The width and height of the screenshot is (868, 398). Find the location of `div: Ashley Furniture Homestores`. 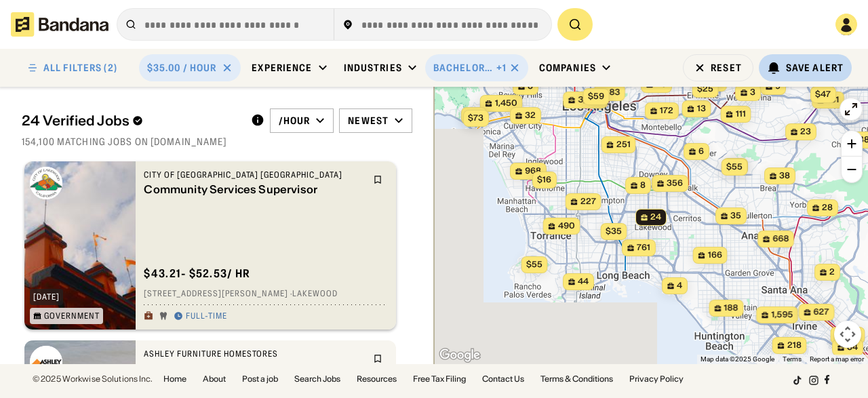

div: Ashley Furniture Homestores is located at coordinates (255, 354).